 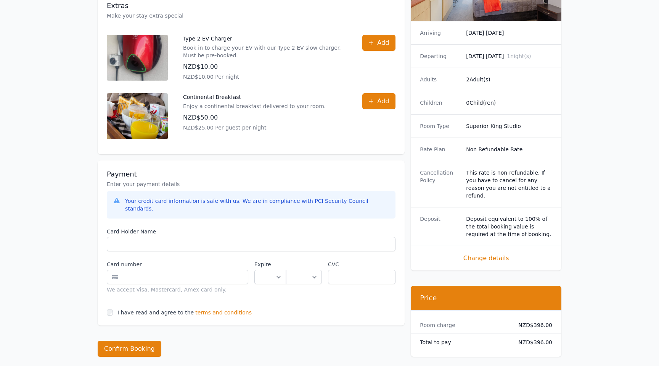 What do you see at coordinates (509, 149) in the screenshot?
I see `dd: Non Refundable Rate` at bounding box center [509, 149].